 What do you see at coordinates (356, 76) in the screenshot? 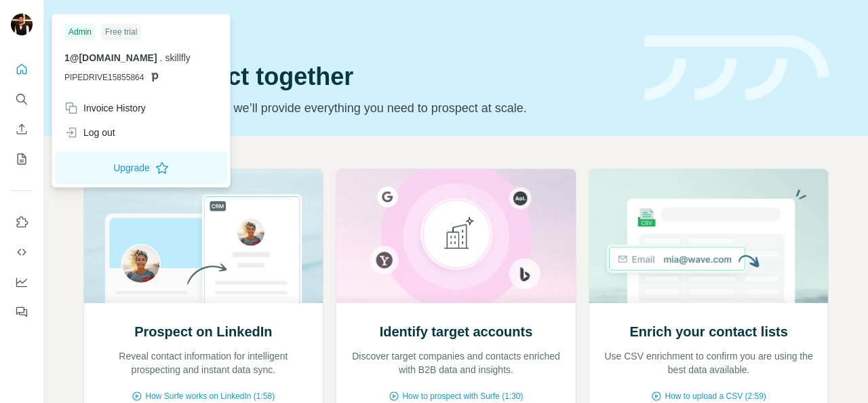
I see `h1: Let’s prospect together` at bounding box center [356, 76].